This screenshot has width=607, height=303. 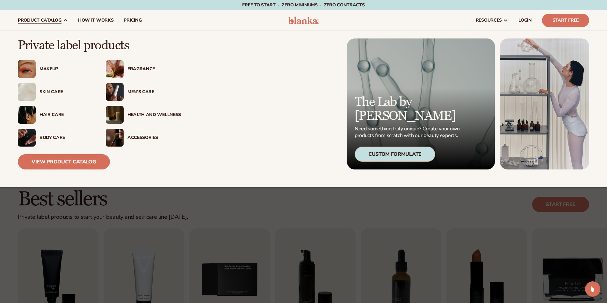 What do you see at coordinates (303, 20) in the screenshot?
I see `img: logo` at bounding box center [303, 20].